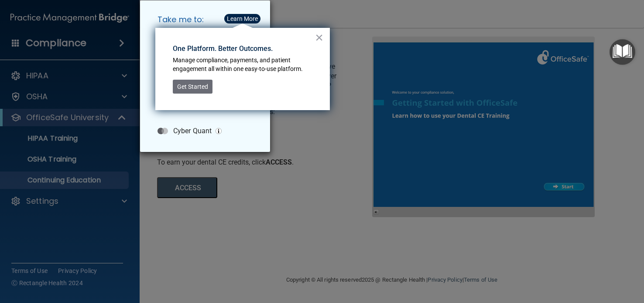 The image size is (644, 303). What do you see at coordinates (207, 19) in the screenshot?
I see `h5: Take me to:` at bounding box center [207, 19].